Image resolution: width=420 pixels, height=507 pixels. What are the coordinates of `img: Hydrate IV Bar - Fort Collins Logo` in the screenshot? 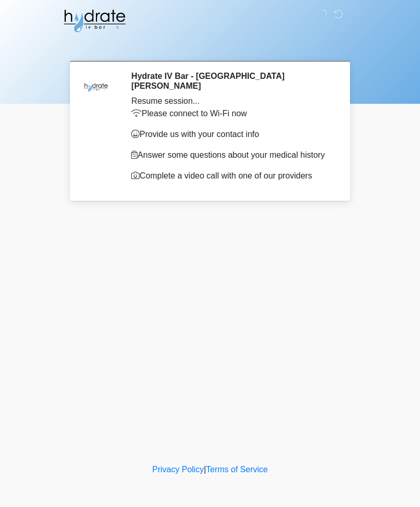 It's located at (94, 20).